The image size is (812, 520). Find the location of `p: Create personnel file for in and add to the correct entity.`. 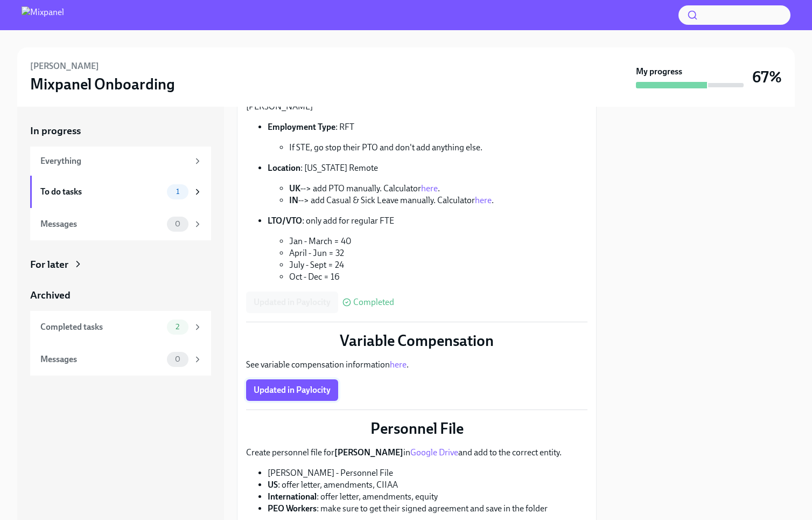

p: Create personnel file for in and add to the correct entity. is located at coordinates (417, 452).